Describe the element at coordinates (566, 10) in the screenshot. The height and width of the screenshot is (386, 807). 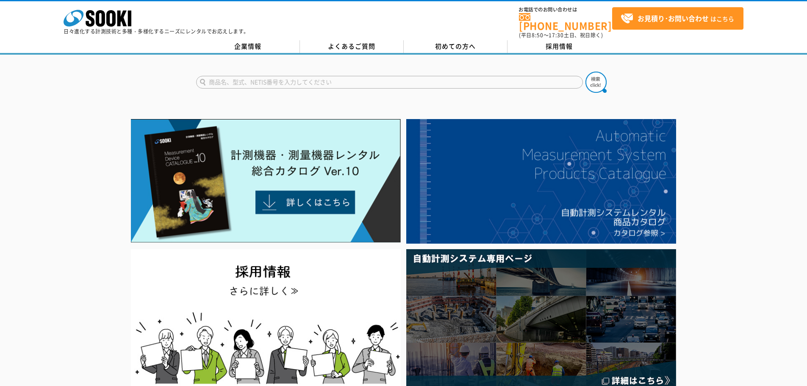
I see `span: お電話でのお問い合わせは` at that location.